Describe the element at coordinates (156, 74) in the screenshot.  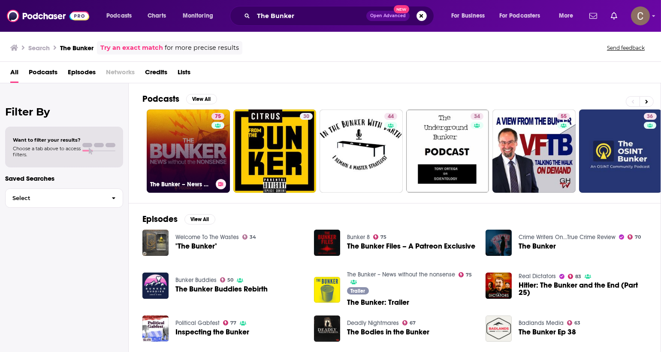
I see `span: Credits` at that location.